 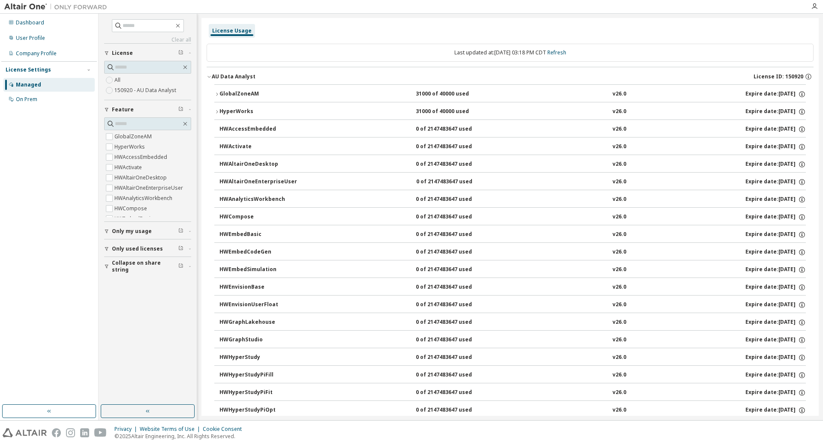 What do you see at coordinates (258, 305) in the screenshot?
I see `div: HWEnvisionUserFloat` at bounding box center [258, 305].